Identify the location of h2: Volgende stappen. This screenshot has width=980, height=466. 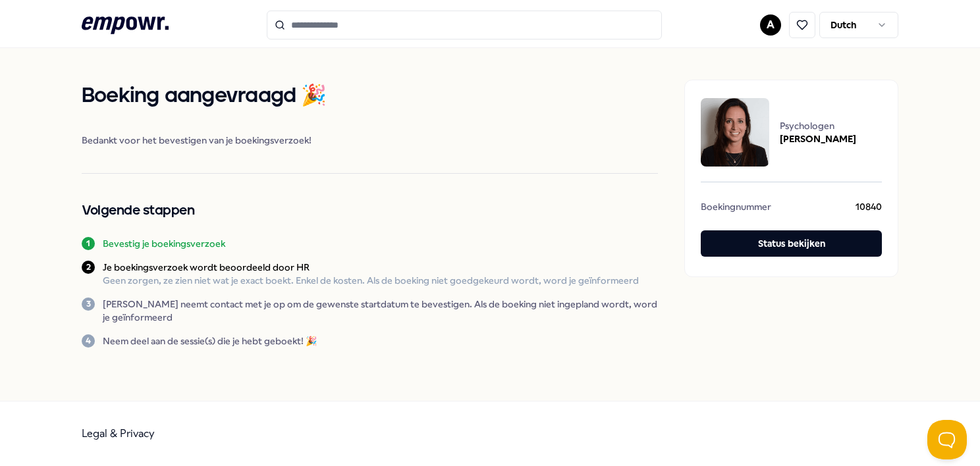
(370, 211).